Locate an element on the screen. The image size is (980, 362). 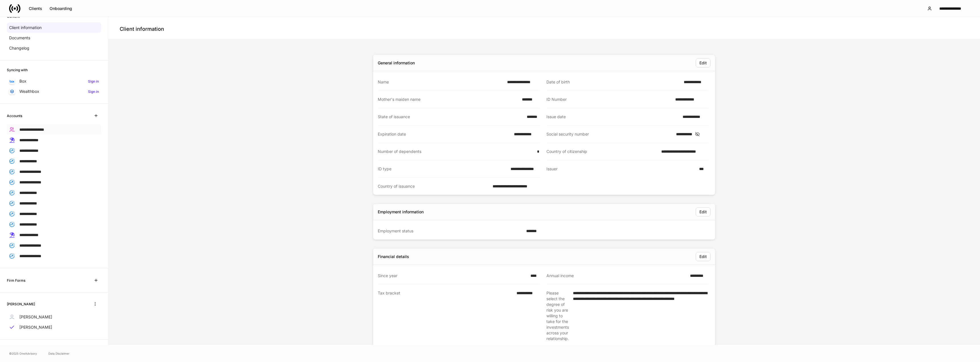
div: ID Number is located at coordinates (609, 99).